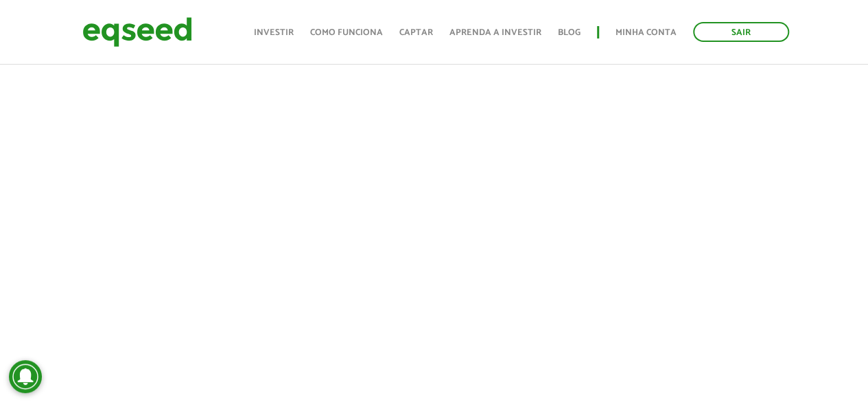 Image resolution: width=868 pixels, height=402 pixels. Describe the element at coordinates (495, 32) in the screenshot. I see `a: Aprenda a investir` at that location.